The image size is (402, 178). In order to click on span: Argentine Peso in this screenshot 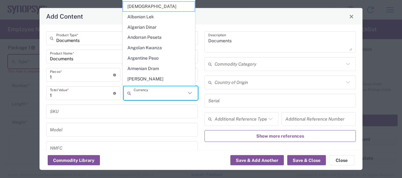, I will do `click(159, 58)`.